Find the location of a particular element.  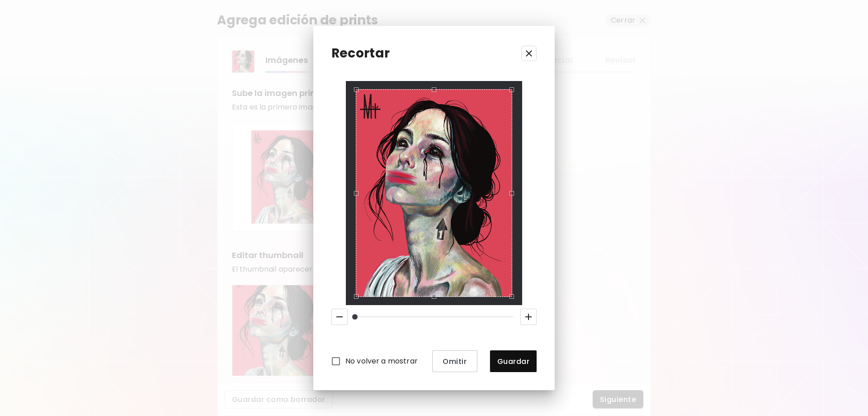

p: Recortar is located at coordinates (361, 53).